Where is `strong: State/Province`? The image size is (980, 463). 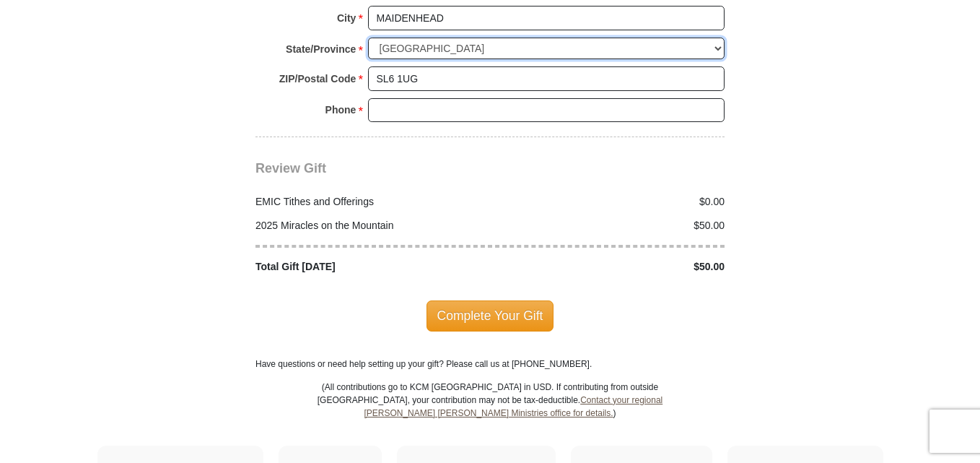
strong: State/Province is located at coordinates (320, 49).